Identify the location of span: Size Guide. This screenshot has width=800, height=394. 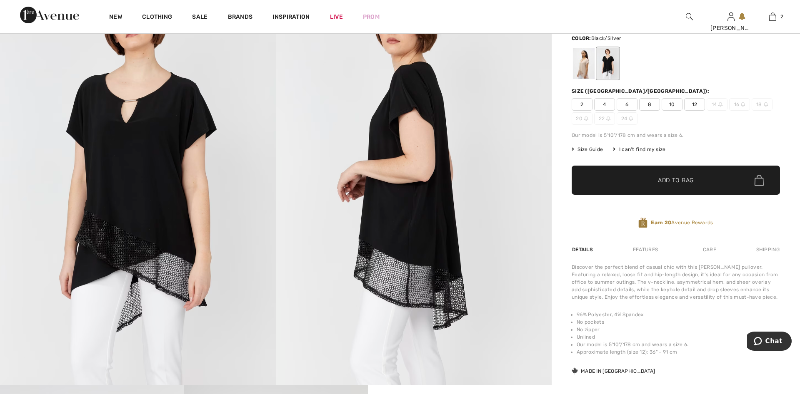
(587, 150).